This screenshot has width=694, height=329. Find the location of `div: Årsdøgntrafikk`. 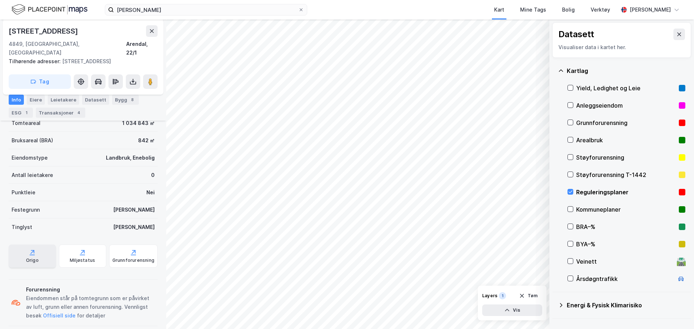

div: Årsdøgntrafikk is located at coordinates (625, 279).